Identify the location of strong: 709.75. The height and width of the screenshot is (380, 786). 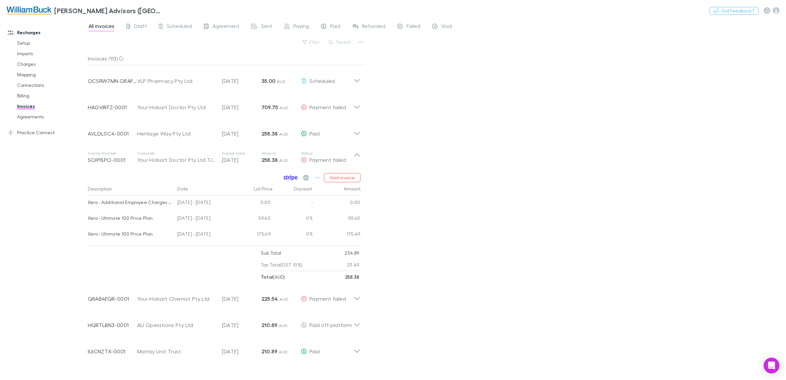
(270, 107).